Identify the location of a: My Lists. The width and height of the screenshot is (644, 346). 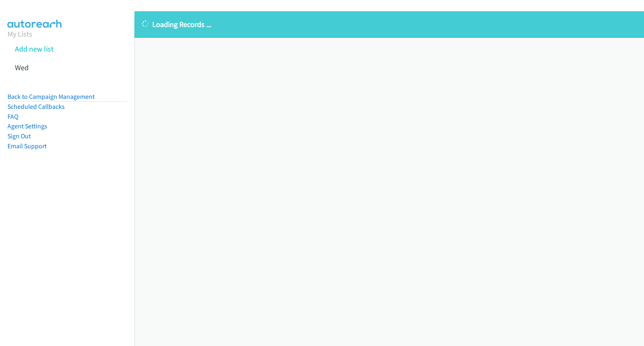
(20, 33).